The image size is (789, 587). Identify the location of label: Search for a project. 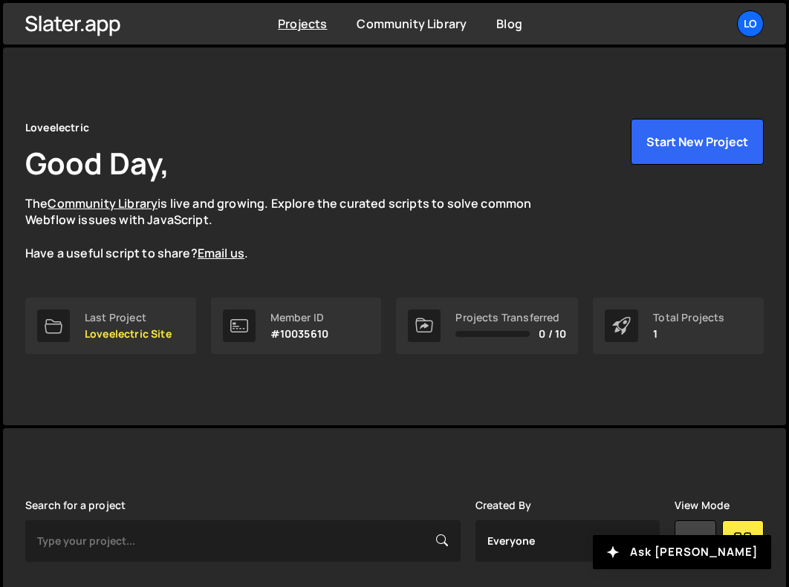
(75, 506).